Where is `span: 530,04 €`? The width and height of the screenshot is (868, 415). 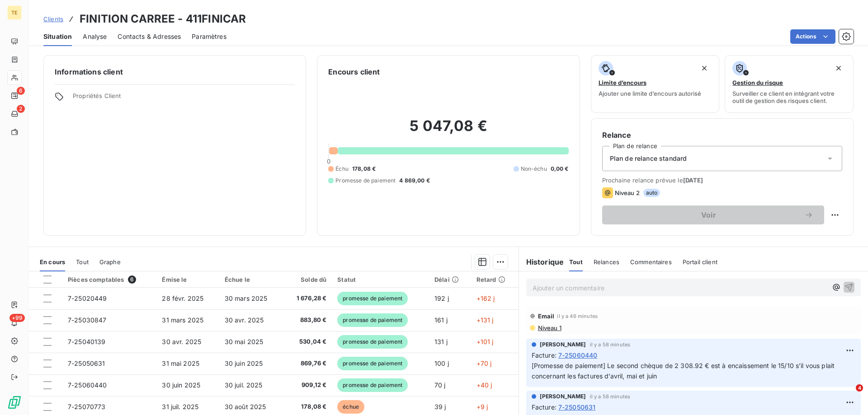
span: 530,04 € is located at coordinates (307, 342).